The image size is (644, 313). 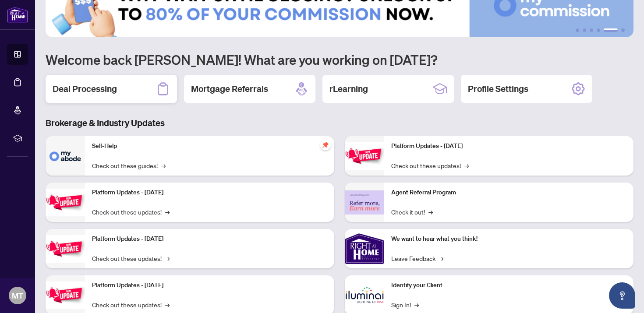 What do you see at coordinates (84, 89) in the screenshot?
I see `h2: Deal Processing` at bounding box center [84, 89].